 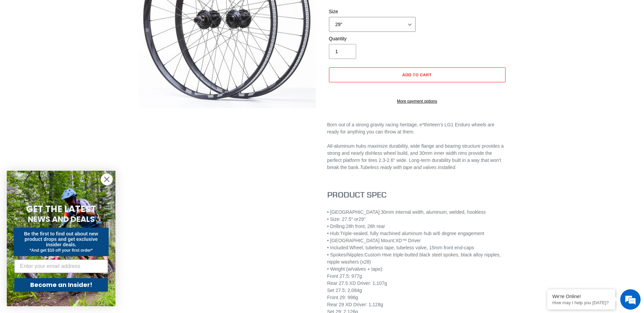 What do you see at coordinates (372, 39) in the screenshot?
I see `label: Quantity` at bounding box center [372, 39].